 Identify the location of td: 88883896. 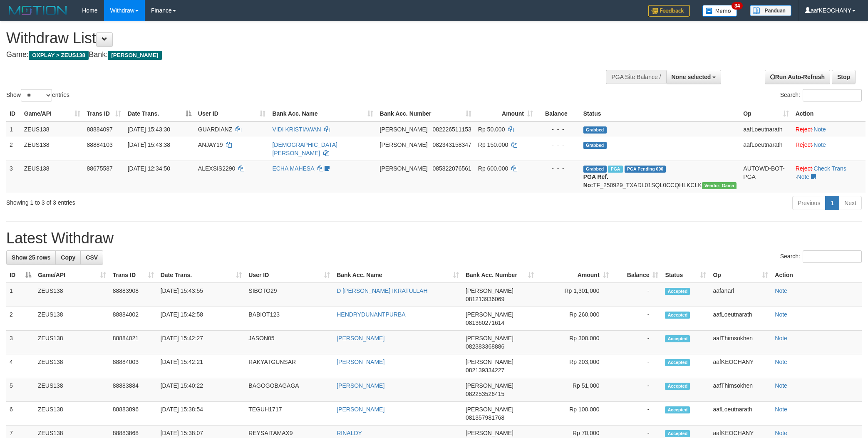
(133, 414).